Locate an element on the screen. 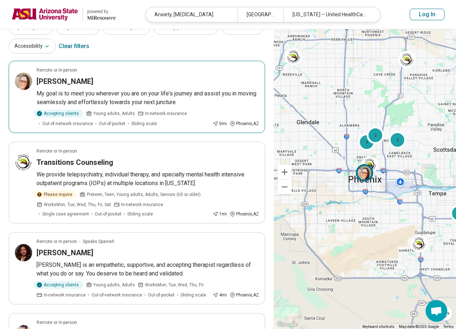 The height and width of the screenshot is (329, 456). div: Please inquire is located at coordinates (55, 194).